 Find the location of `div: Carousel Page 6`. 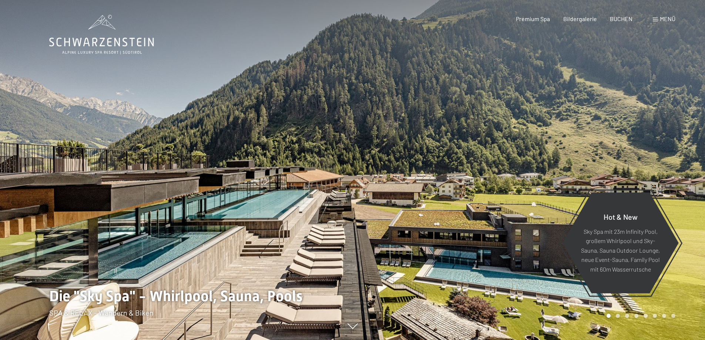

div: Carousel Page 6 is located at coordinates (655, 316).